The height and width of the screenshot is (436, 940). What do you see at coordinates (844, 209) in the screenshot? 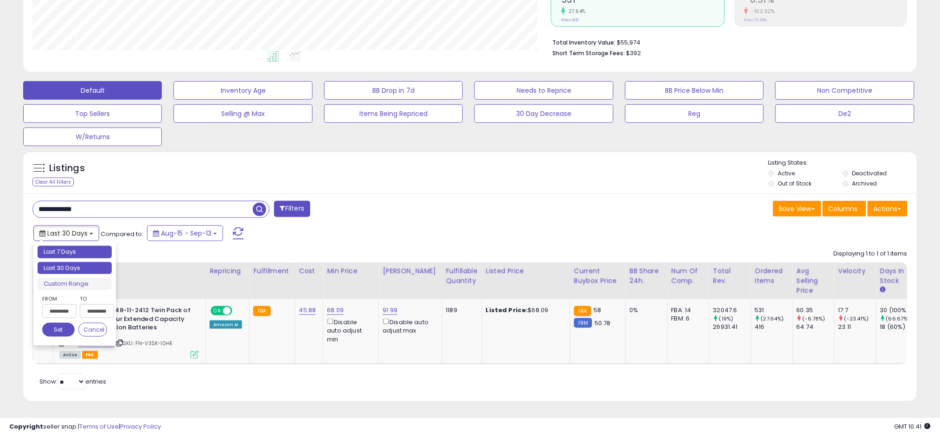
I see `button: Columns` at bounding box center [844, 209].